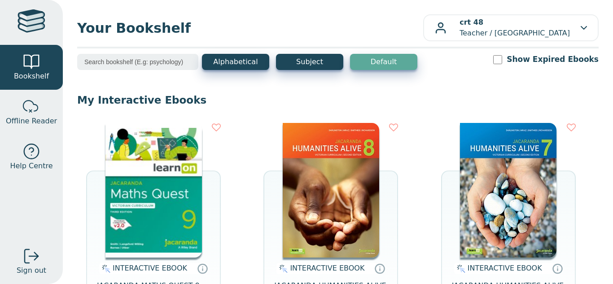 Image resolution: width=613 pixels, height=284 pixels. Describe the element at coordinates (384, 62) in the screenshot. I see `button: Default` at that location.